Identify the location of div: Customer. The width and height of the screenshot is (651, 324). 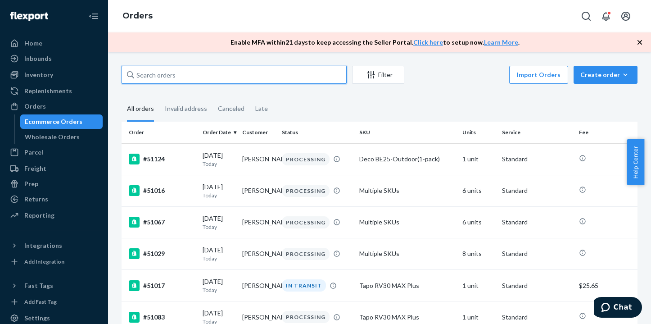
(259, 132).